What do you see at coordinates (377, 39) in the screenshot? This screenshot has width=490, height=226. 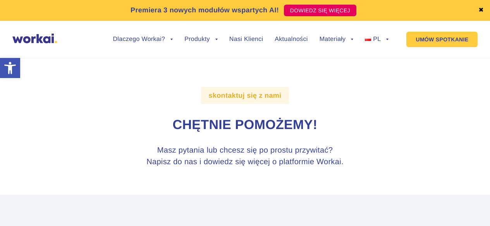 I see `span: PL` at bounding box center [377, 39].